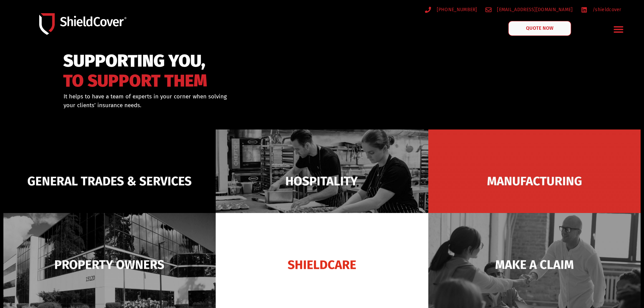 The image size is (644, 308). Describe the element at coordinates (539, 28) in the screenshot. I see `a: QUOTE NOW` at that location.